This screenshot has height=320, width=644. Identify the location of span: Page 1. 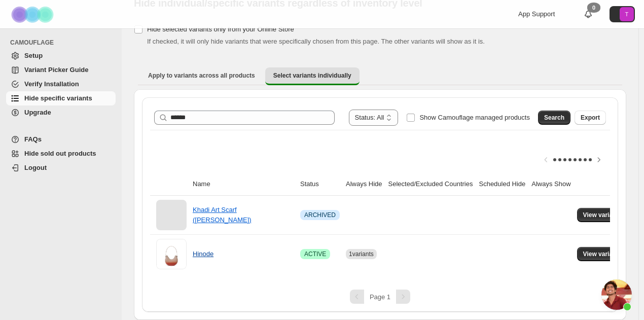
(380, 296).